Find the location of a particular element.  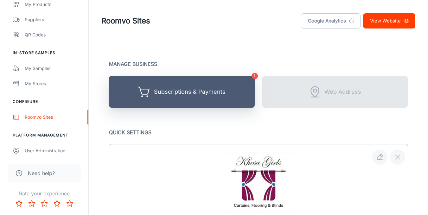

p: Quick Settings is located at coordinates (258, 132).